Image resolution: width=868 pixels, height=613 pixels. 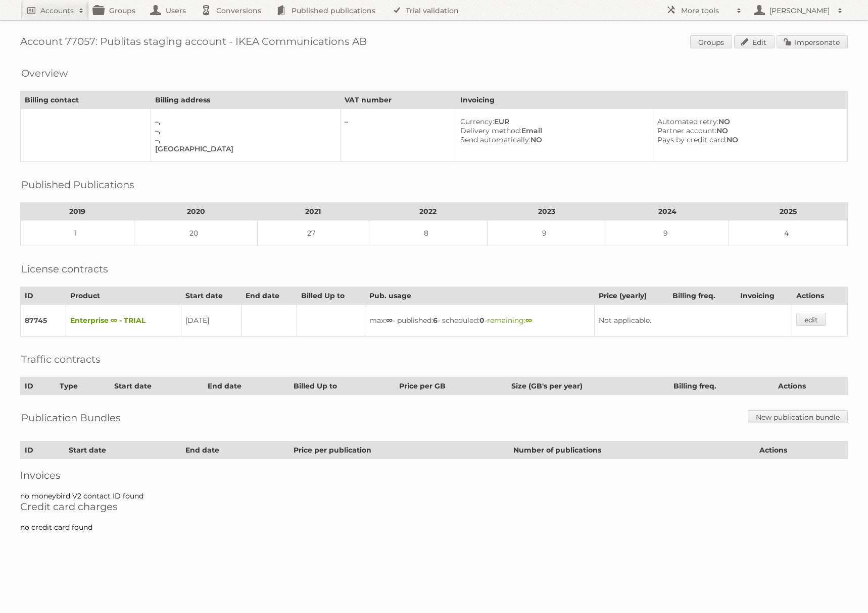 I want to click on h2: Invoices, so click(x=434, y=476).